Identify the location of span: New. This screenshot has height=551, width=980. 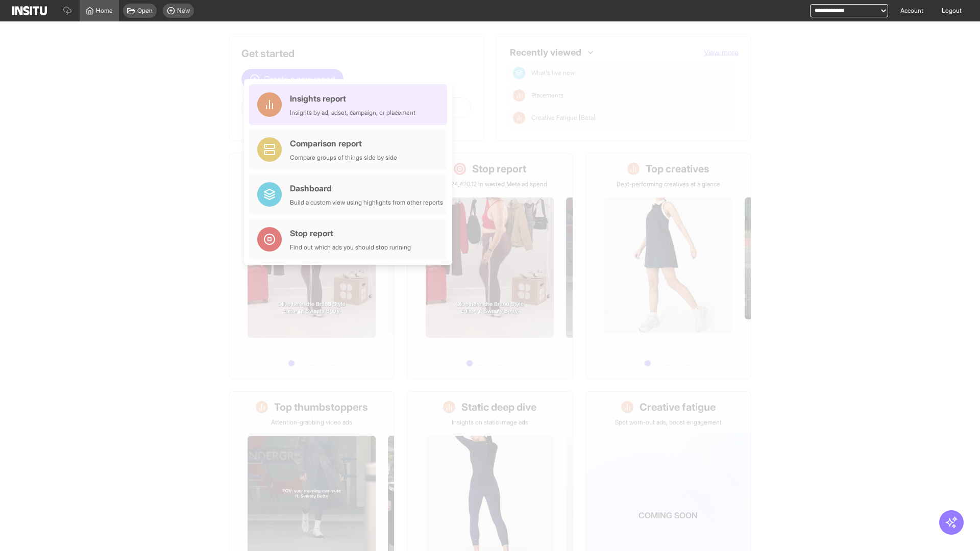
(184, 11).